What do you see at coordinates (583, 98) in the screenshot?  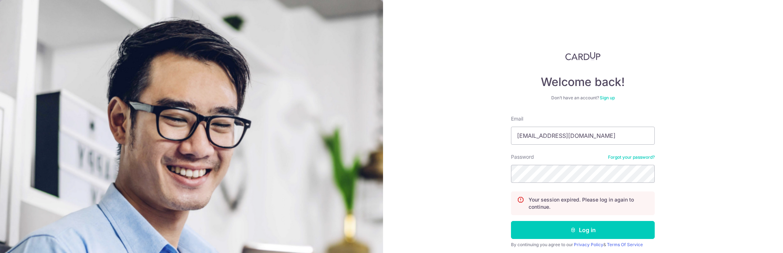 I see `div: Don’t have an account?` at bounding box center [583, 98].